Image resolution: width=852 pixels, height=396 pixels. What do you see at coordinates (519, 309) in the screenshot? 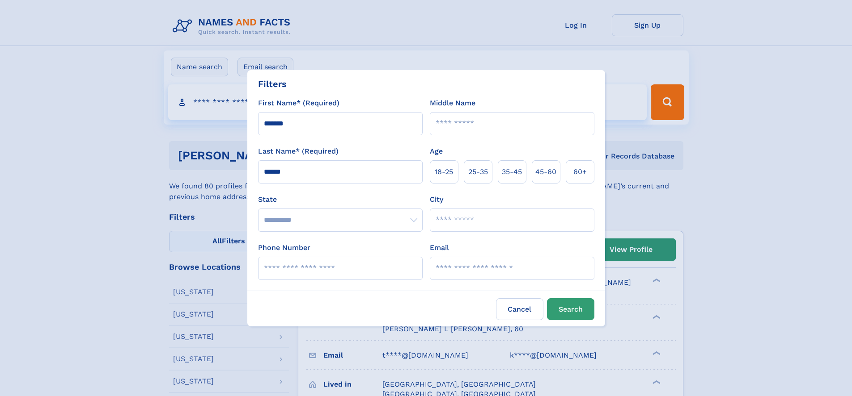
I see `label: Cancel` at bounding box center [519, 309].